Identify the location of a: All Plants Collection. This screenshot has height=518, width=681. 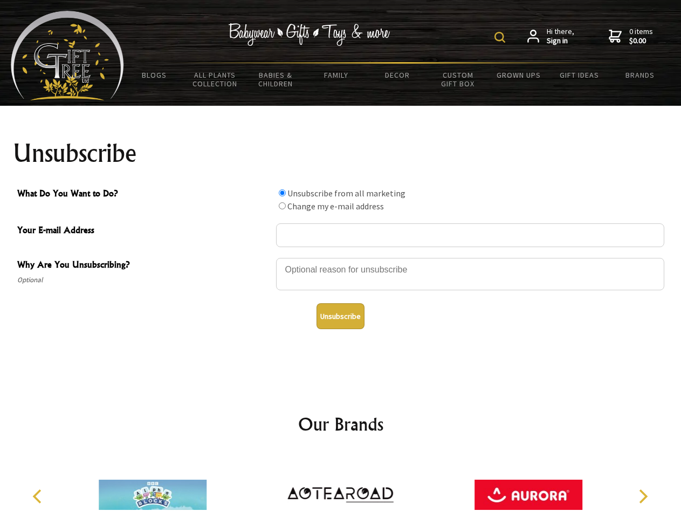
(215, 79).